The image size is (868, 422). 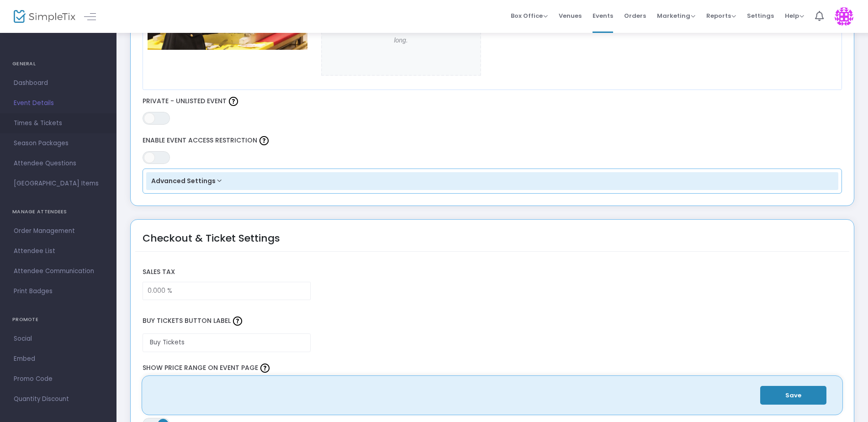 What do you see at coordinates (794, 15) in the screenshot?
I see `span: Help` at bounding box center [794, 15].